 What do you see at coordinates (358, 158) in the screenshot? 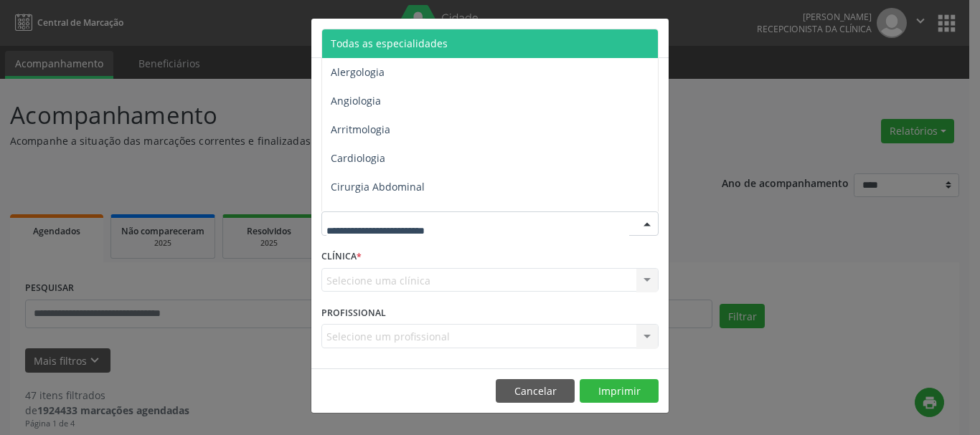
I see `span: Cardiologia` at bounding box center [358, 158].